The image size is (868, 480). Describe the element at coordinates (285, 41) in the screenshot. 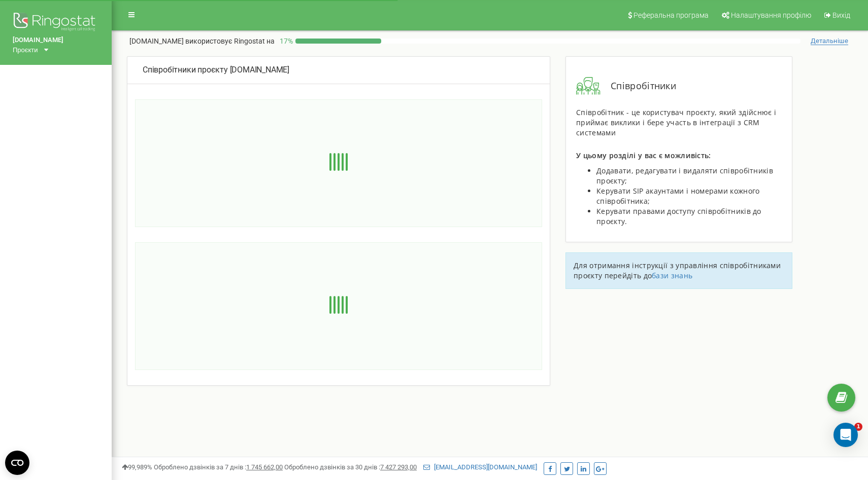

I see `p: 17 %` at that location.